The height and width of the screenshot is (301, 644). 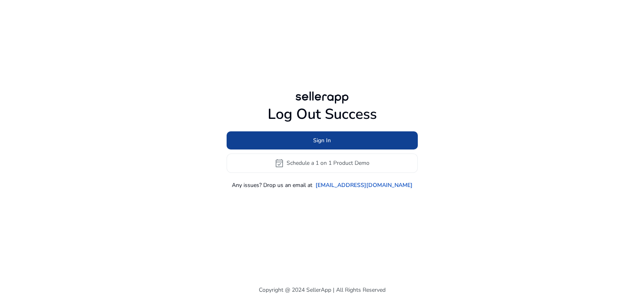 What do you see at coordinates (322, 163) in the screenshot?
I see `button: event_availableSchedule a 1 on 1 Product Demo` at bounding box center [322, 163].